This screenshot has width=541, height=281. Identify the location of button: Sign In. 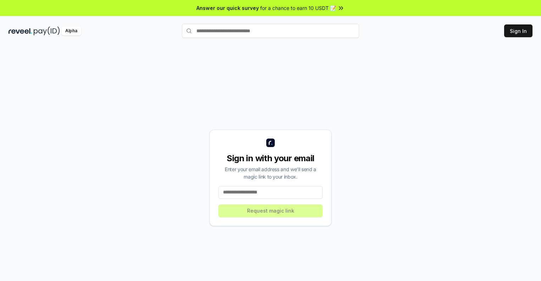
(518, 31).